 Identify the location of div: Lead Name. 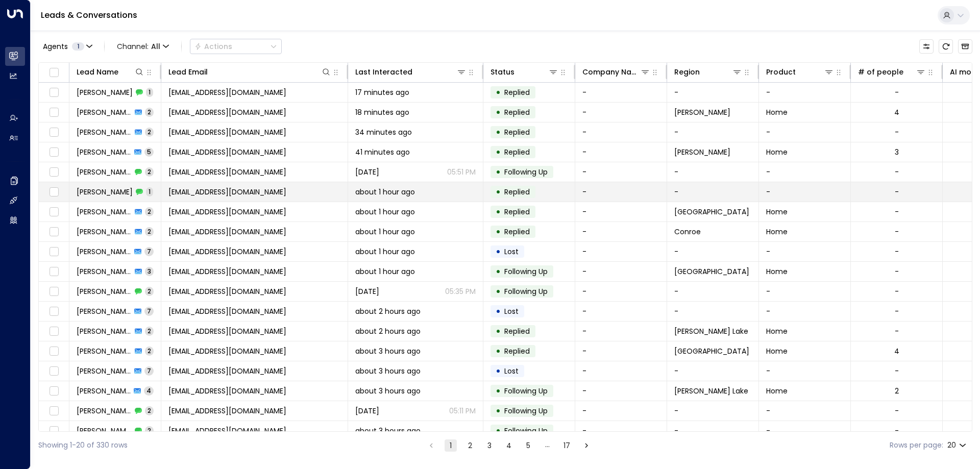
(110, 72).